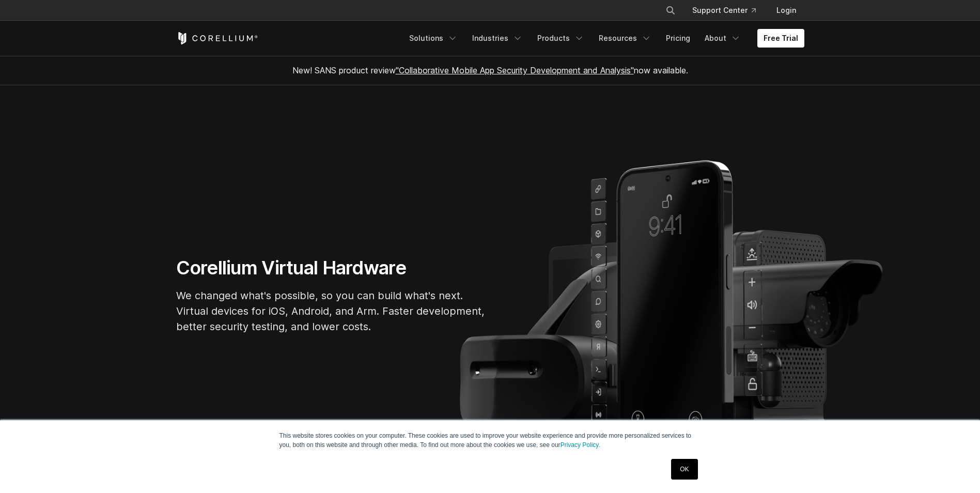  What do you see at coordinates (560, 39) in the screenshot?
I see `a: Products` at bounding box center [560, 39].